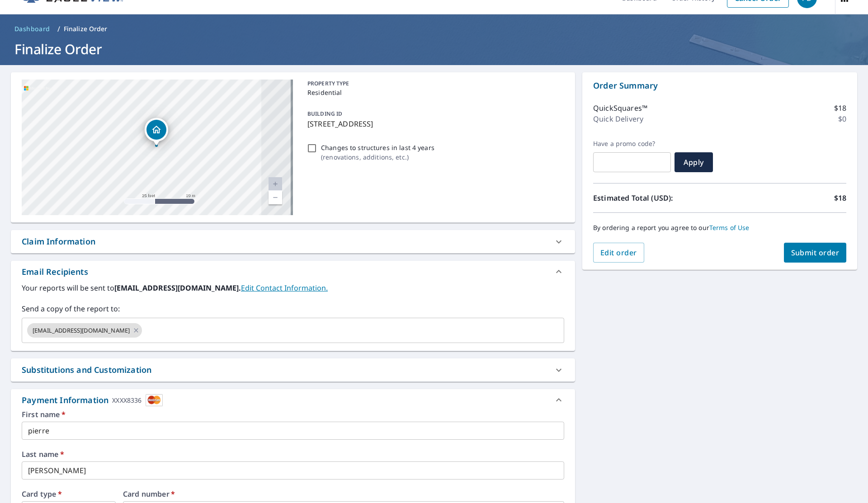  Describe the element at coordinates (618, 252) in the screenshot. I see `span: Edit order` at that location.